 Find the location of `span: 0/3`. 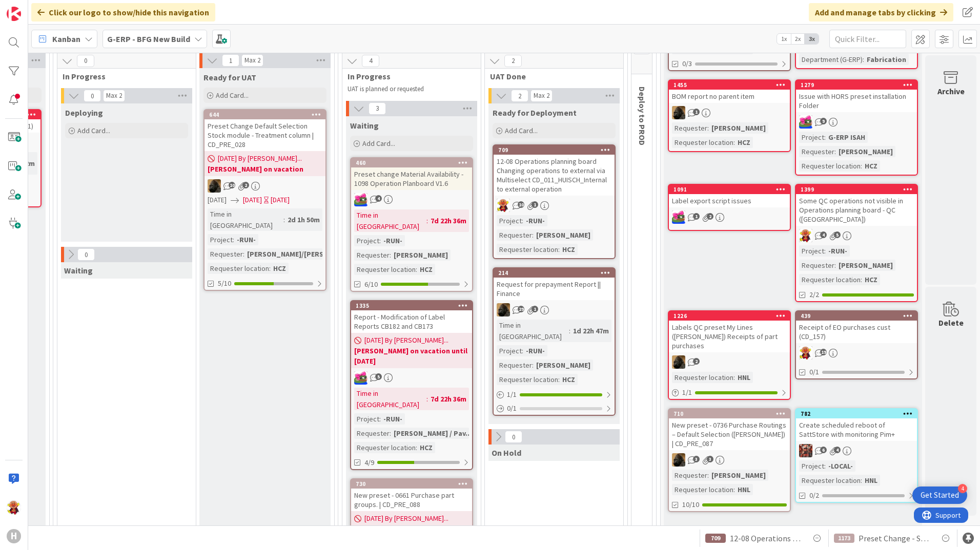

span: 0/3 is located at coordinates (687, 64).